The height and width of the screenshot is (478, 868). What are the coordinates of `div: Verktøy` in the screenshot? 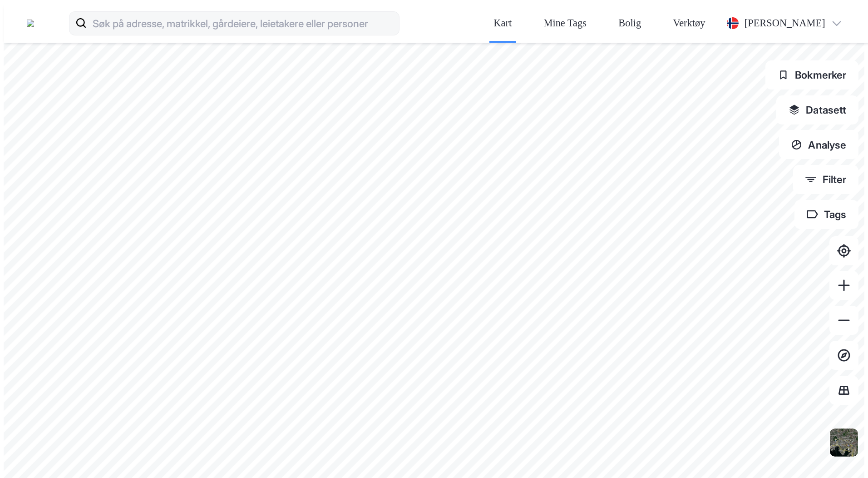 It's located at (689, 23).